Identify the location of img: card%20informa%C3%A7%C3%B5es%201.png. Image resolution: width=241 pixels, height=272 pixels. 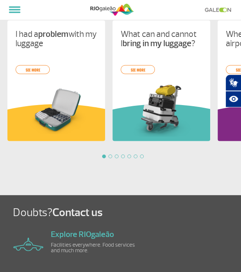
(161, 109).